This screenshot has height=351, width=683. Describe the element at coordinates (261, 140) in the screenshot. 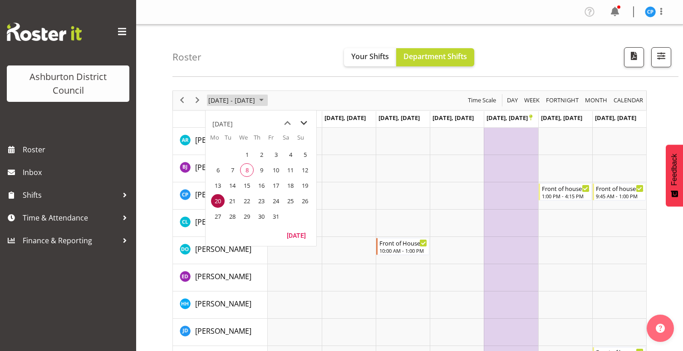

I see `th: Th` at that location.